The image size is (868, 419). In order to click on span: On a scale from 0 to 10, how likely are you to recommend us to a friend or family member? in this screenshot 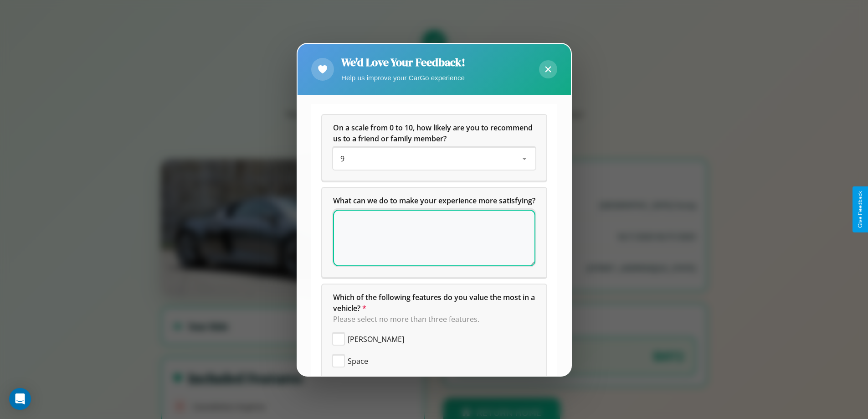, I will do `click(434, 133)`.